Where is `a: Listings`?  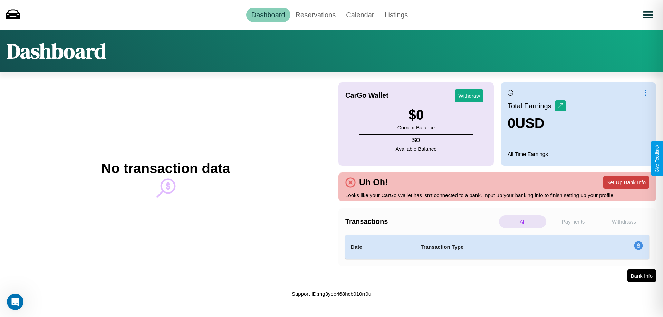
a: Listings is located at coordinates (396, 15).